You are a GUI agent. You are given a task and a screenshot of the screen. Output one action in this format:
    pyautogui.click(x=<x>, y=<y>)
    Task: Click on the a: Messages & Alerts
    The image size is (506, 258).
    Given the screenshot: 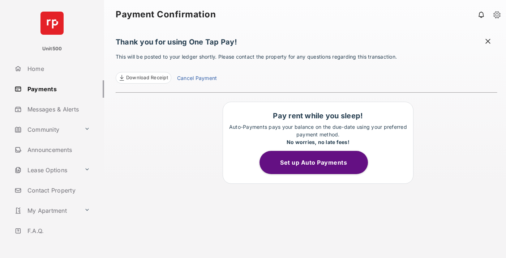 What is the action you would take?
    pyautogui.click(x=58, y=109)
    